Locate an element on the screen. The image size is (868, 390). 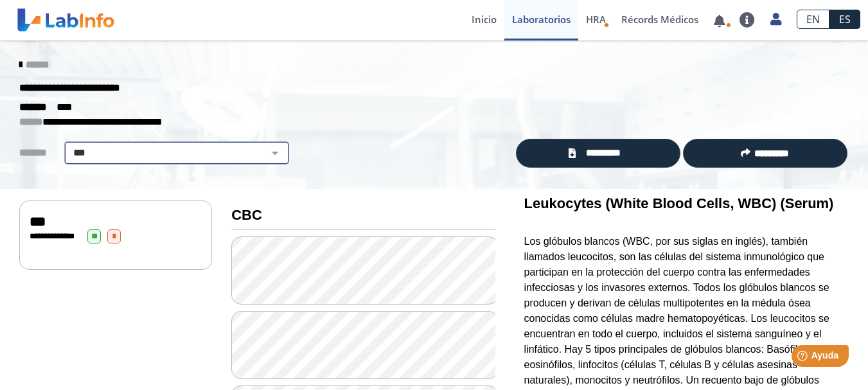
a: ES is located at coordinates (845, 20).